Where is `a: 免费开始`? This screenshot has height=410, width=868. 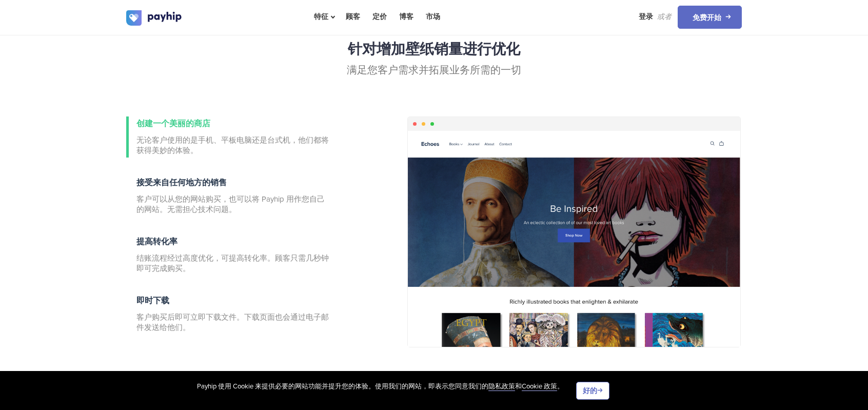 a: 免费开始 is located at coordinates (710, 17).